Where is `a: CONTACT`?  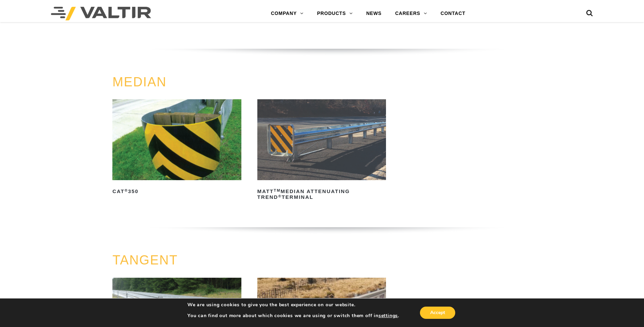
a: CONTACT is located at coordinates (453, 14).